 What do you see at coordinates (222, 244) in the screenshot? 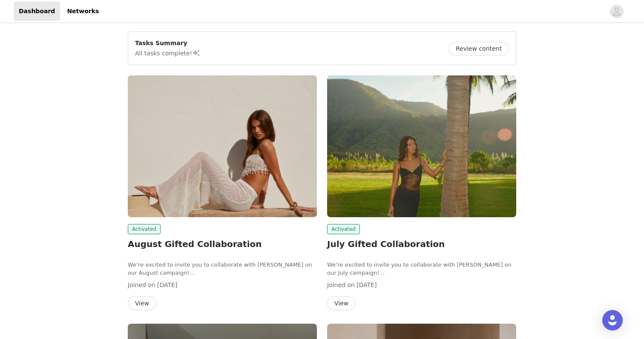
I see `h2: August Gifted Collaboration` at bounding box center [222, 244].